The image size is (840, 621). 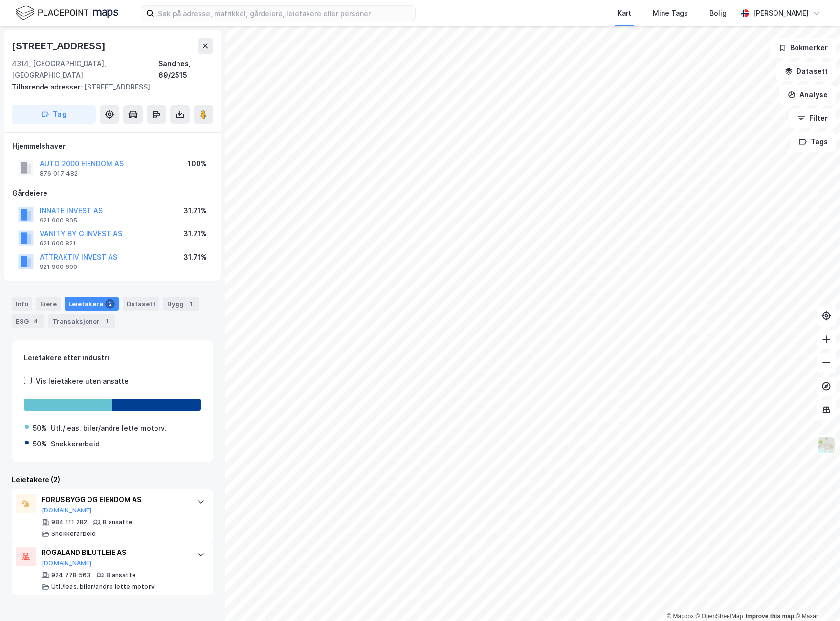 What do you see at coordinates (69, 522) in the screenshot?
I see `div: 984 111 282` at bounding box center [69, 522].